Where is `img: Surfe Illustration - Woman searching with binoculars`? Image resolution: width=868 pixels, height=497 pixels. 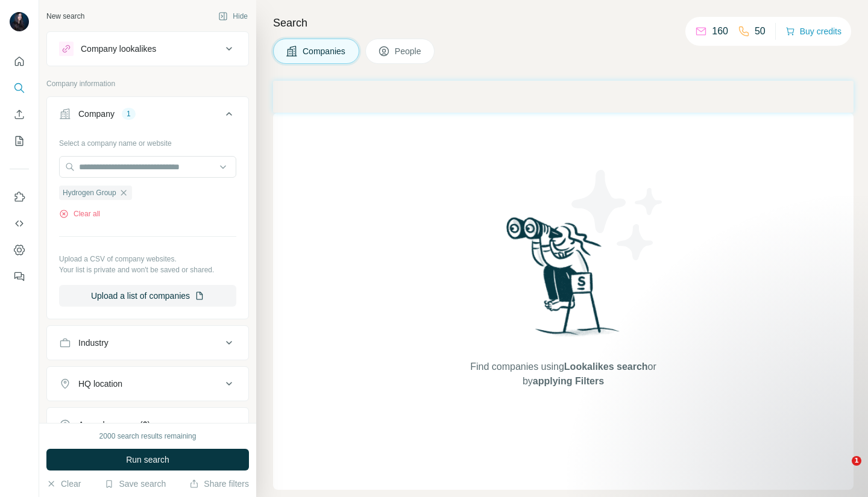
img: Surfe Illustration - Woman searching with binoculars is located at coordinates (564, 281).